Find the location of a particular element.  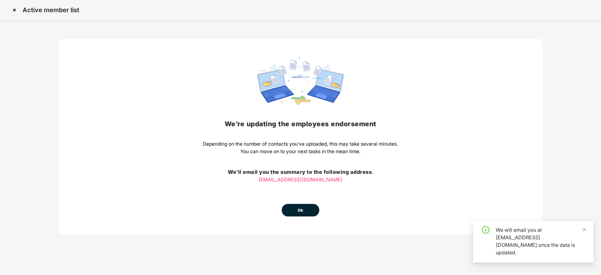

p: Active member list is located at coordinates (51, 10).